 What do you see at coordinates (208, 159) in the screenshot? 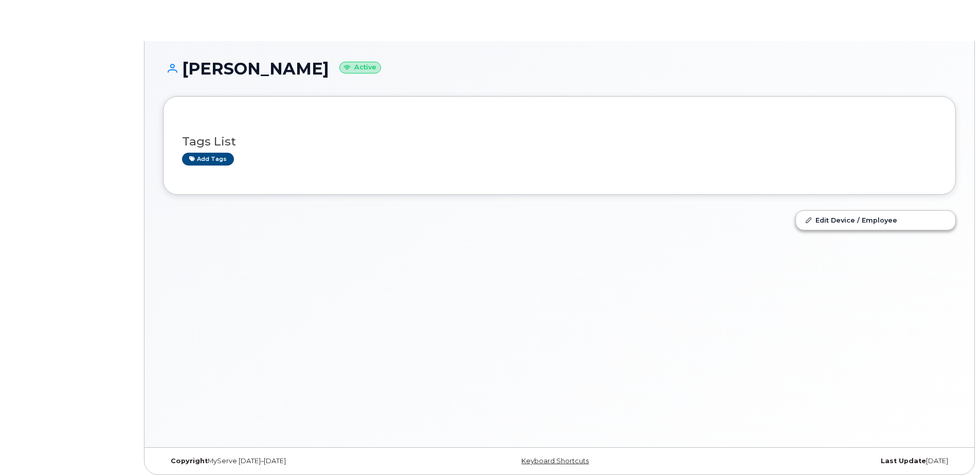
I see `a: Add tags` at bounding box center [208, 159].